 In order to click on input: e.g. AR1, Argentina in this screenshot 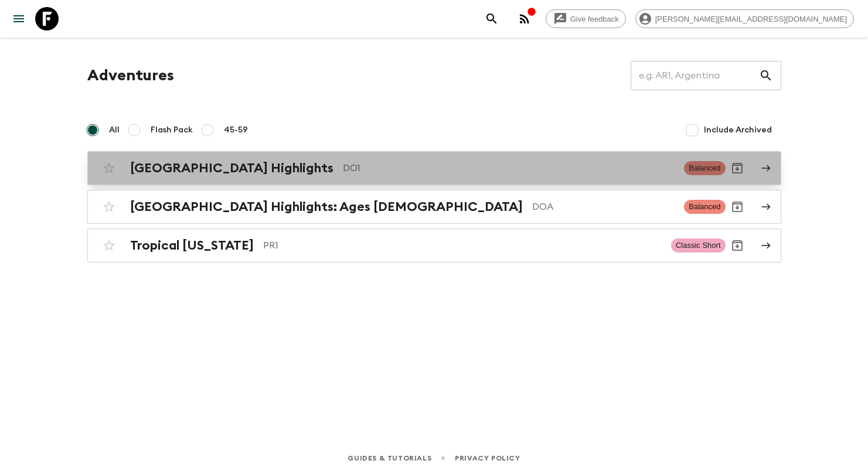, I will do `click(695, 76)`.